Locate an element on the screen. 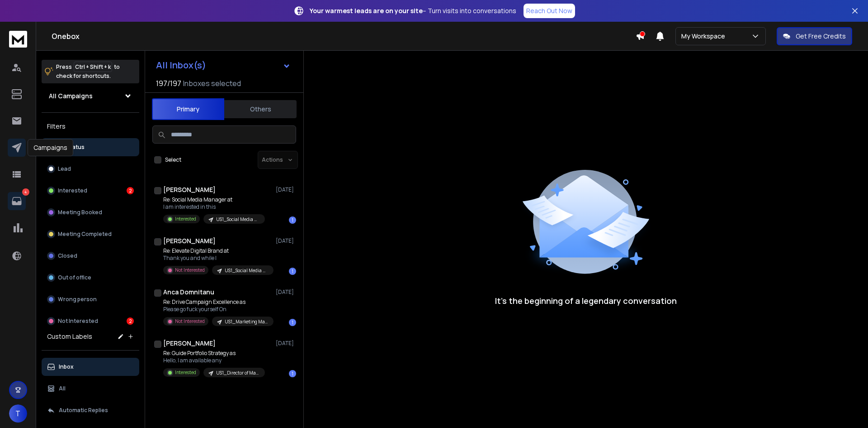 The height and width of the screenshot is (428, 868). button: Get Free Credits is located at coordinates (814, 36).